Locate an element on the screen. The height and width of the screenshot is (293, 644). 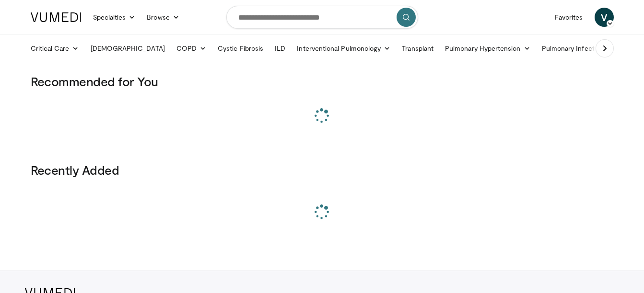
a: Pulmonary Hypertension is located at coordinates (488, 48).